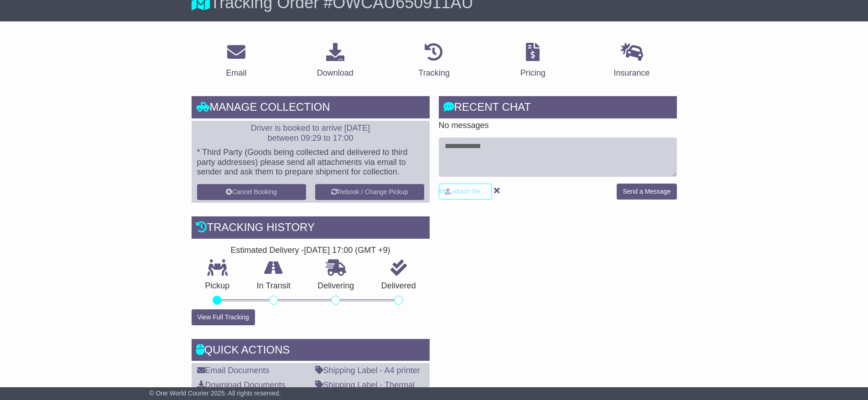 The image size is (868, 400). Describe the element at coordinates (241, 385) in the screenshot. I see `a: Download Documents` at that location.